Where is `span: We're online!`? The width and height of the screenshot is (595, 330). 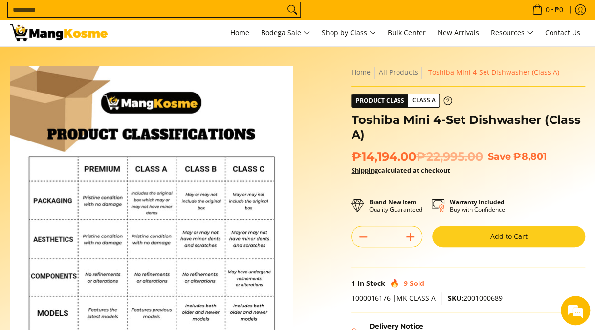 span: We're online! is located at coordinates (96, 151).